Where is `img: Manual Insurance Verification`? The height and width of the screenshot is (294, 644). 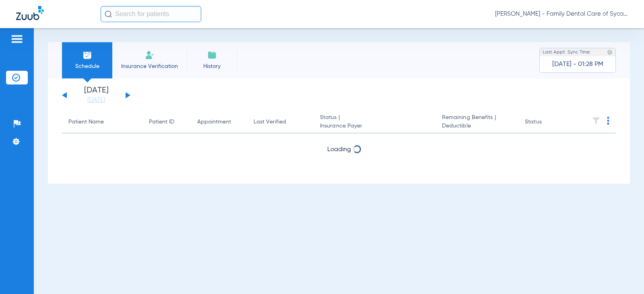 img: Manual Insurance Verification is located at coordinates (150, 55).